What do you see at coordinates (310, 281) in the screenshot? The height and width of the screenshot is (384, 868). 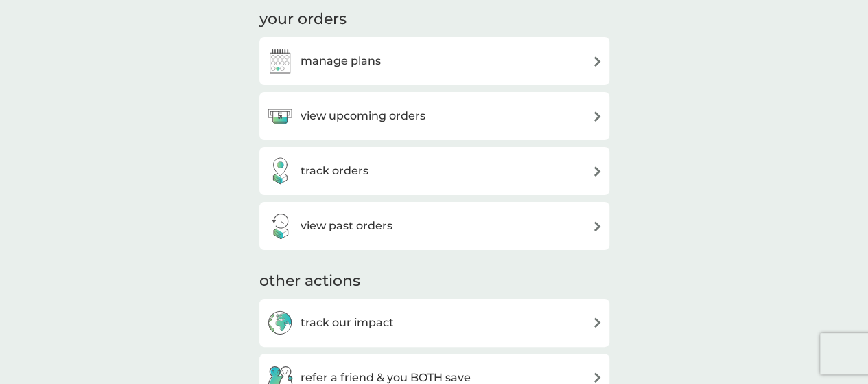 I see `h3: other actions` at bounding box center [310, 281].